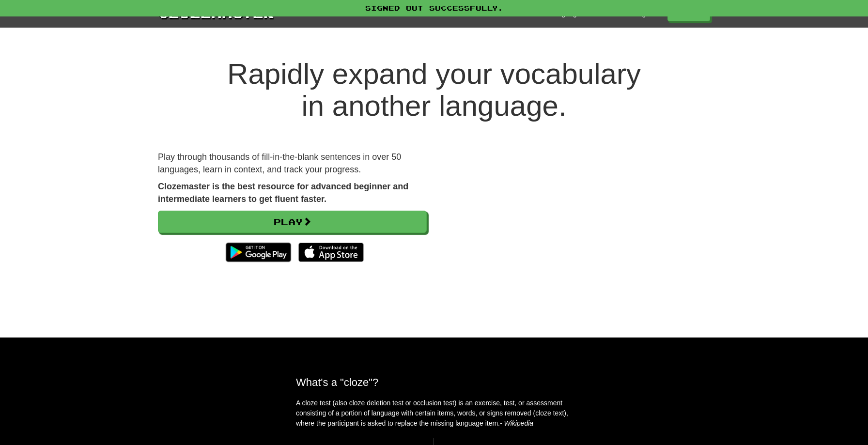 The width and height of the screenshot is (868, 445). I want to click on strong: Clozemaster is the best resource for advanced beginner and intermediate learners to get fluent fa..., so click(283, 193).